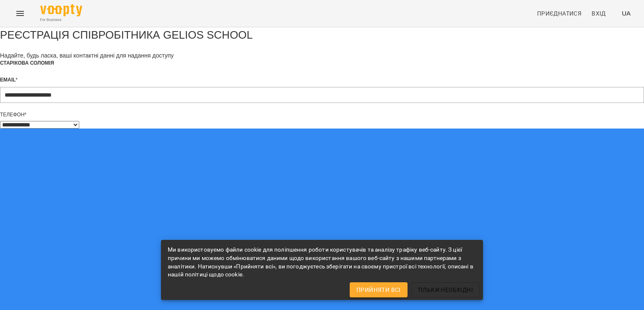 The image size is (644, 310). I want to click on span: Прийняти всі, so click(378, 290).